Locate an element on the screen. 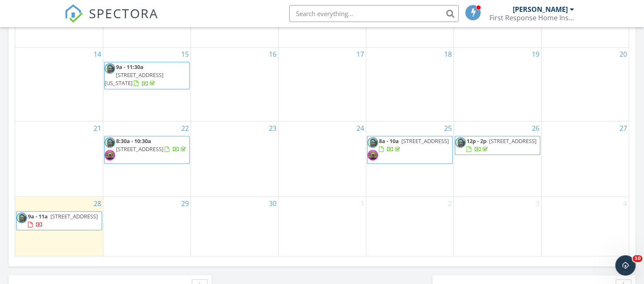 Image resolution: width=644 pixels, height=284 pixels. td: Go to September 28, 2025 is located at coordinates (59, 227).